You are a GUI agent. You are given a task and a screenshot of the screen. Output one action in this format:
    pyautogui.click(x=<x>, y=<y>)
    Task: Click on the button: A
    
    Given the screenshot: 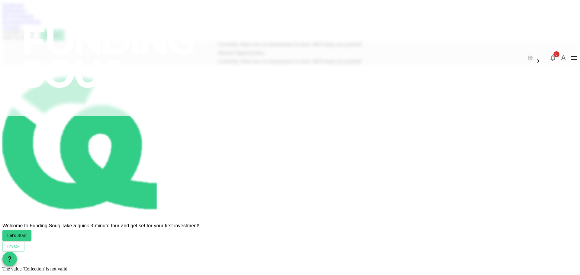 What is the action you would take?
    pyautogui.click(x=563, y=58)
    